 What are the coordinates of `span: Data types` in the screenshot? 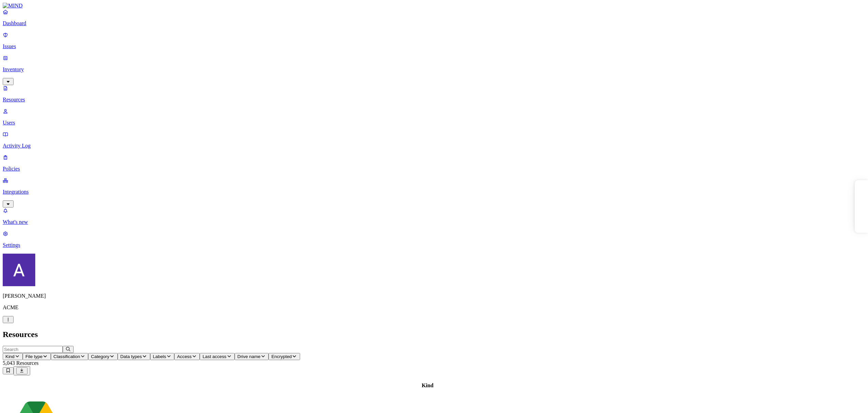 It's located at (131, 356).